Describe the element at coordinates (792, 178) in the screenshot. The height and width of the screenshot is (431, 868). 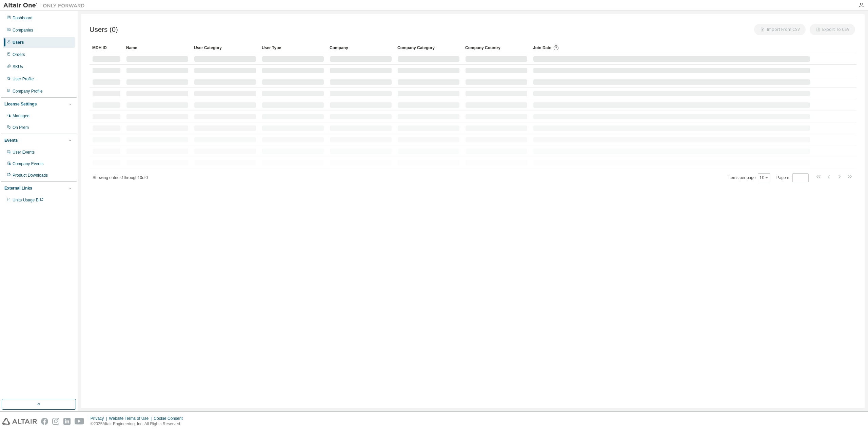
I see `span: Page n.` at that location.